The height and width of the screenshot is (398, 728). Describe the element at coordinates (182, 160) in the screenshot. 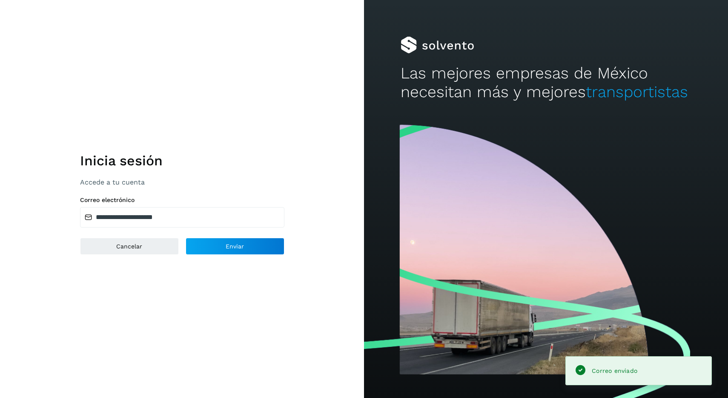

I see `h1: Inicia sesión` at that location.